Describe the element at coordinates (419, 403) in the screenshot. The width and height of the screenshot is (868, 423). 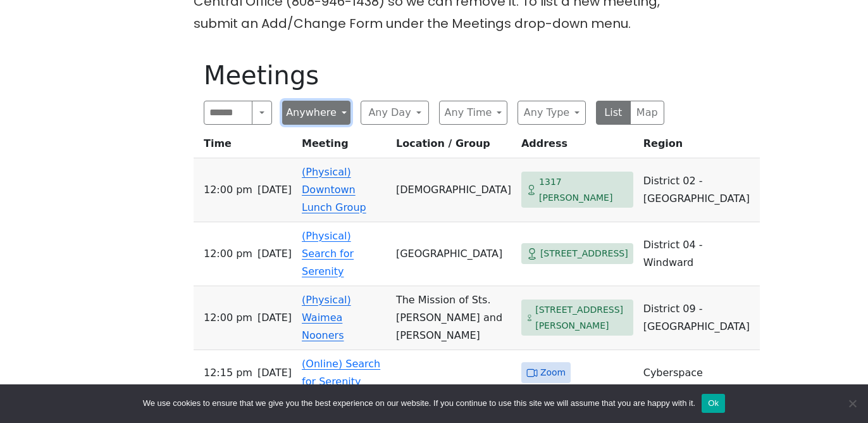
I see `span: We use cookies to ensure that we give you the best experience on our website. If you continue to ...` at that location.